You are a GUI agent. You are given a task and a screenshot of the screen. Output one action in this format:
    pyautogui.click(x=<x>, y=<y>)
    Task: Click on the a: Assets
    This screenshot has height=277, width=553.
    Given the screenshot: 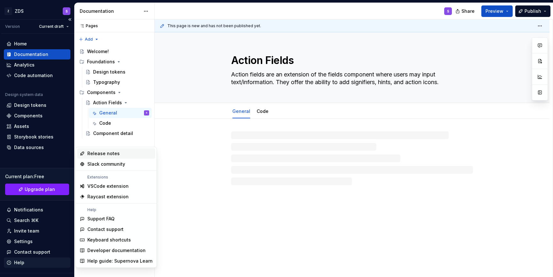 What is the action you would take?
    pyautogui.click(x=37, y=126)
    